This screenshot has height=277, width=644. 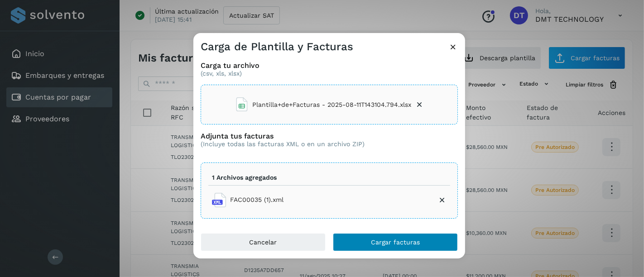 What do you see at coordinates (257, 200) in the screenshot?
I see `span: FAC00035 (1).xml` at bounding box center [257, 200].